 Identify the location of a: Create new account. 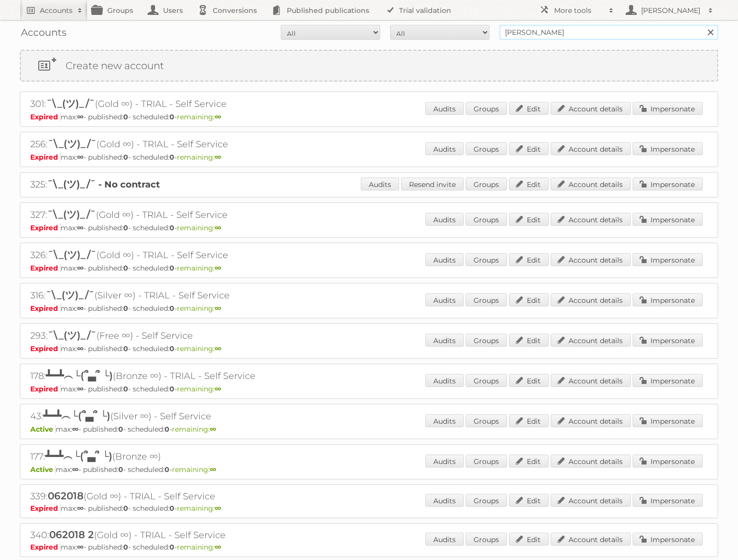
(369, 66).